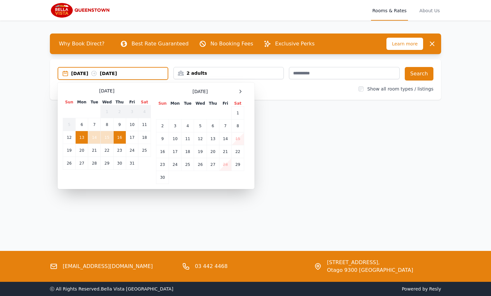 The width and height of the screenshot is (491, 296). I want to click on div: 2 adults, so click(229, 73).